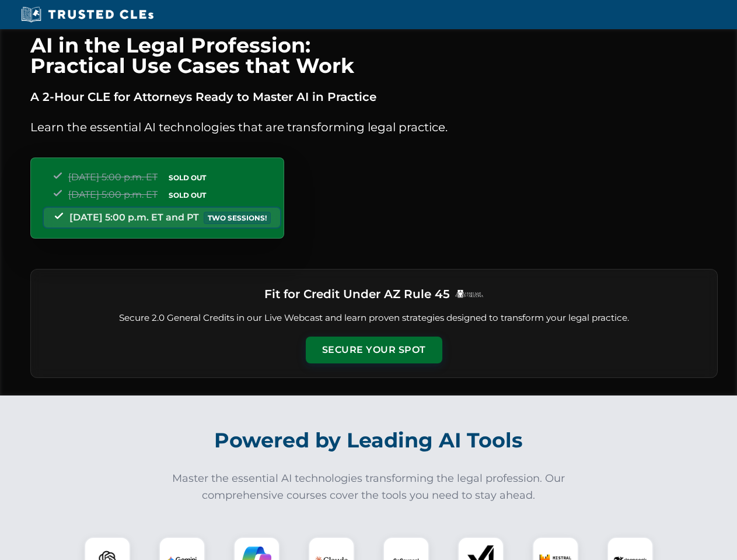 The width and height of the screenshot is (737, 560). Describe the element at coordinates (374, 350) in the screenshot. I see `button: Secure Your Spot` at that location.